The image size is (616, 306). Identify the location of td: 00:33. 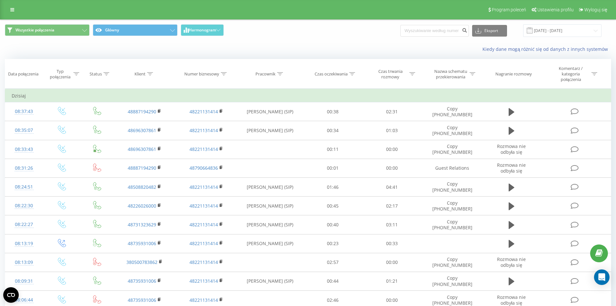
(392, 243).